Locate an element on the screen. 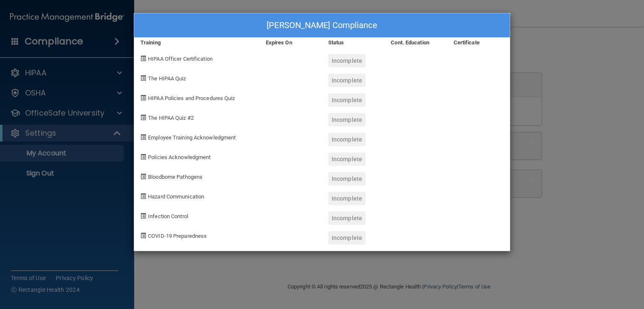 Image resolution: width=644 pixels, height=309 pixels. span: The HIPAA Quiz #2 is located at coordinates (171, 118).